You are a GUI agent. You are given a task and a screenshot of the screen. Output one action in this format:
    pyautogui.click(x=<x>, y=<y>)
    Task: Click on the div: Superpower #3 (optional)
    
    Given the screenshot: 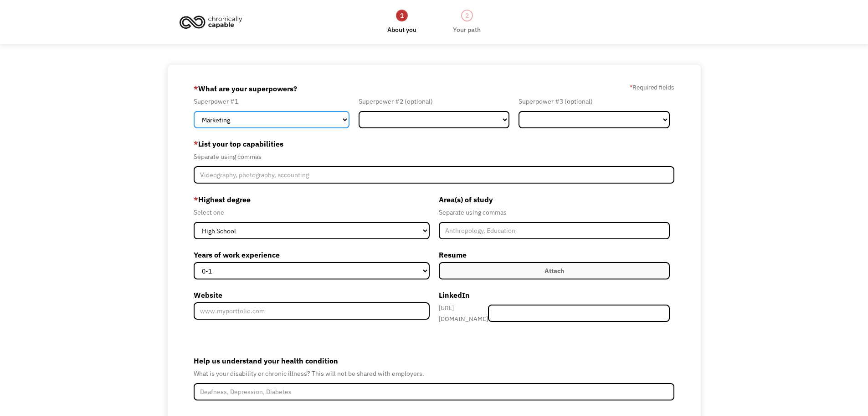 What is the action you would take?
    pyautogui.click(x=594, y=101)
    